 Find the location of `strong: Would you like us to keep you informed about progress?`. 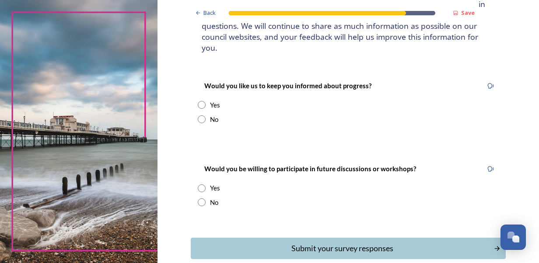

strong: Would you like us to keep you informed about progress? is located at coordinates (288, 86).